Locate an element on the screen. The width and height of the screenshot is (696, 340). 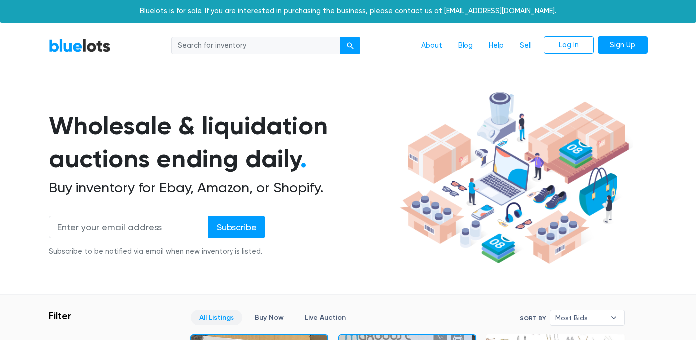
input: Subscribe is located at coordinates (236, 227).